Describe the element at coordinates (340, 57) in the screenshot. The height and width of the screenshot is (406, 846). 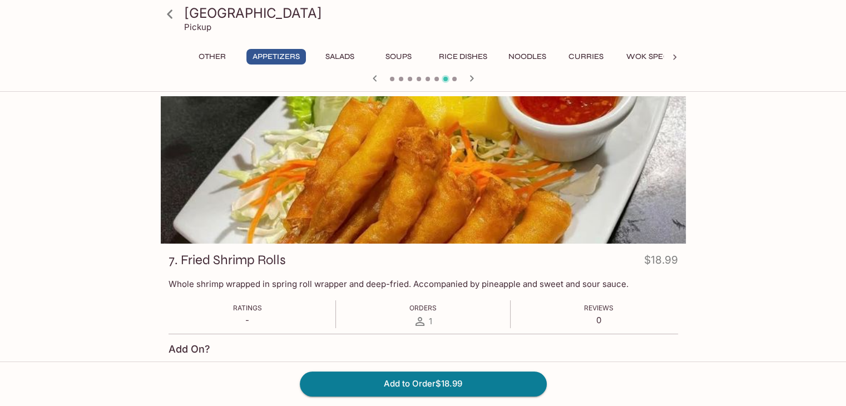
I see `button: Salads` at that location.